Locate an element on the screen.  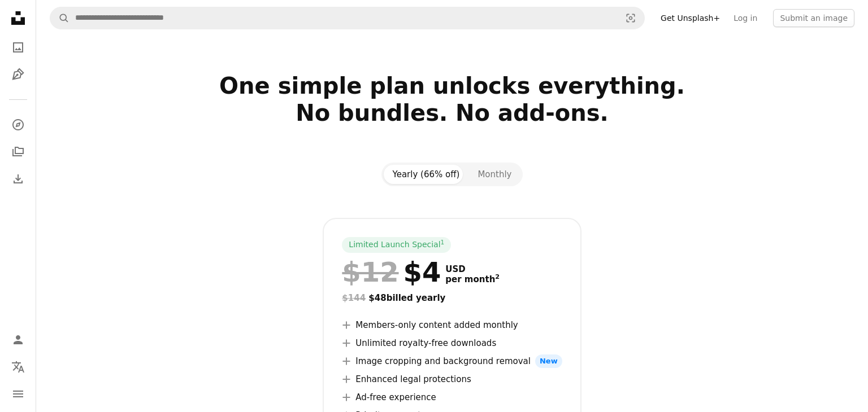
a: 2 is located at coordinates (497, 280).